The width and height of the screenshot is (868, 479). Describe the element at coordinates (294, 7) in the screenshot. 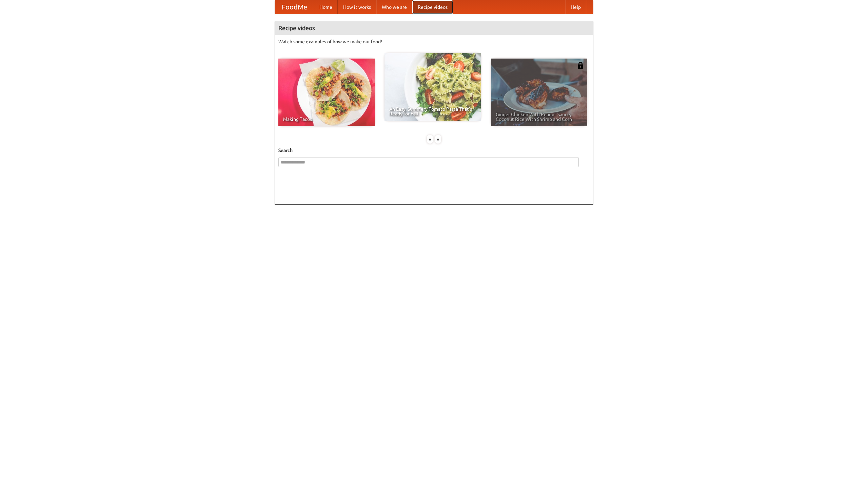

I see `a: FoodMe` at that location.